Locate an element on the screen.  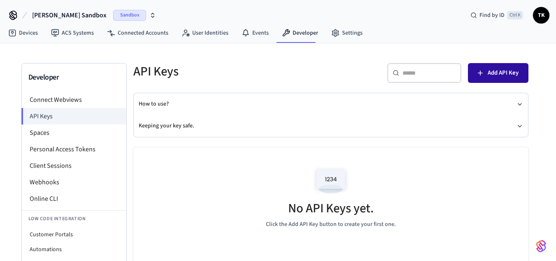
button: TK is located at coordinates (541, 15).